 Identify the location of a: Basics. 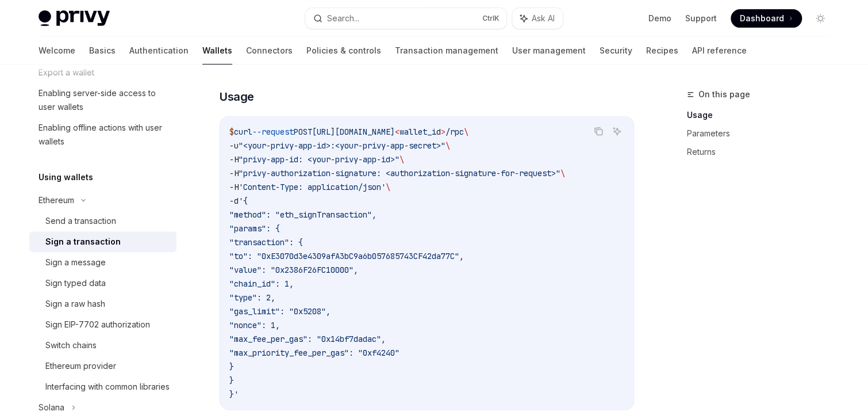
(103, 51).